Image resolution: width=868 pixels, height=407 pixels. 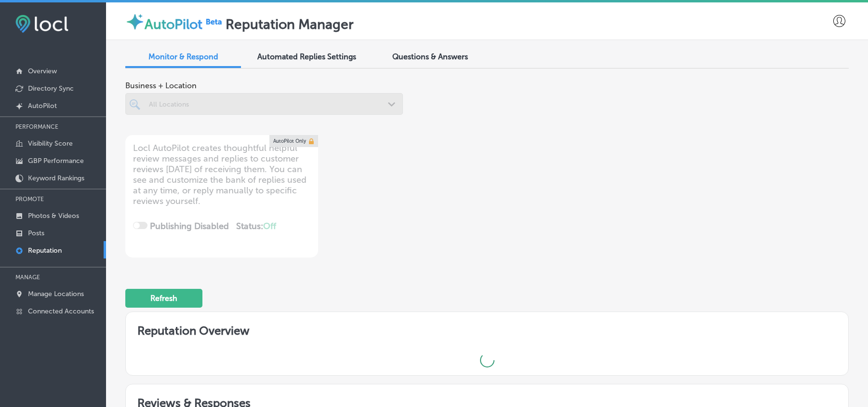 I want to click on p: Manage Locations, so click(x=56, y=294).